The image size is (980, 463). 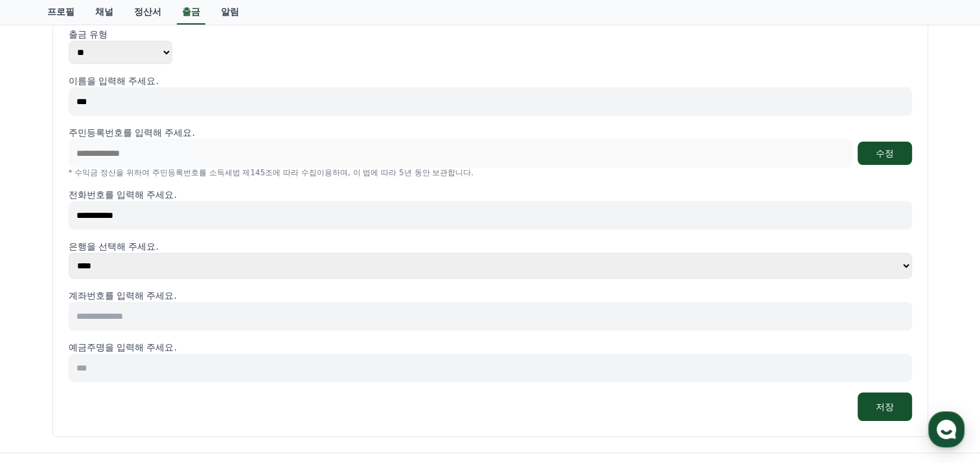 I want to click on p: * 수익금 정산을 위하여 주민등록번호를 소득세법 제145조에 따라 수집이용하며, 이 법에 따라 5년 동안 보관합니다., so click(x=490, y=173).